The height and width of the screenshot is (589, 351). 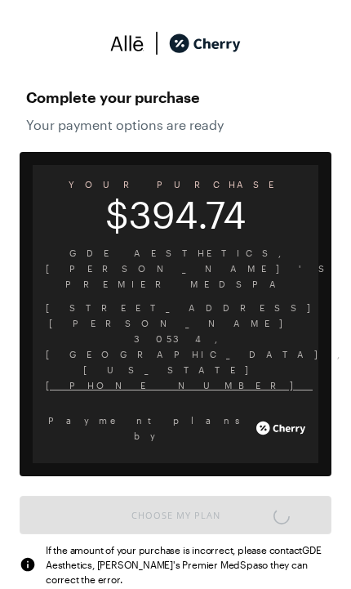 What do you see at coordinates (176, 97) in the screenshot?
I see `span: Complete your purchase` at bounding box center [176, 97].